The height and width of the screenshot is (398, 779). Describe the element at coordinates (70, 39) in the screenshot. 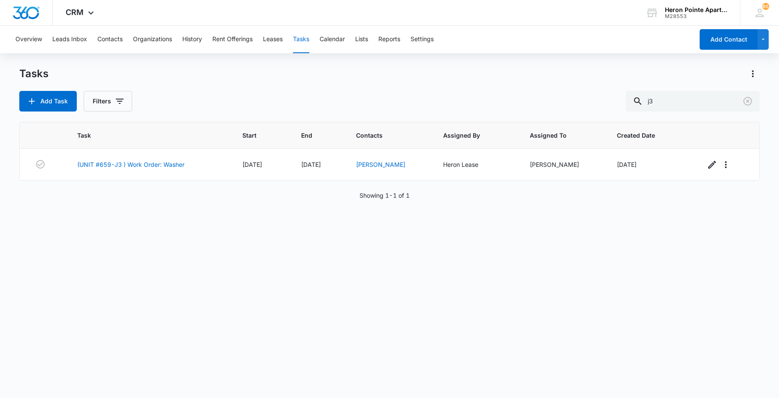

I see `button: Leads Inbox` at that location.